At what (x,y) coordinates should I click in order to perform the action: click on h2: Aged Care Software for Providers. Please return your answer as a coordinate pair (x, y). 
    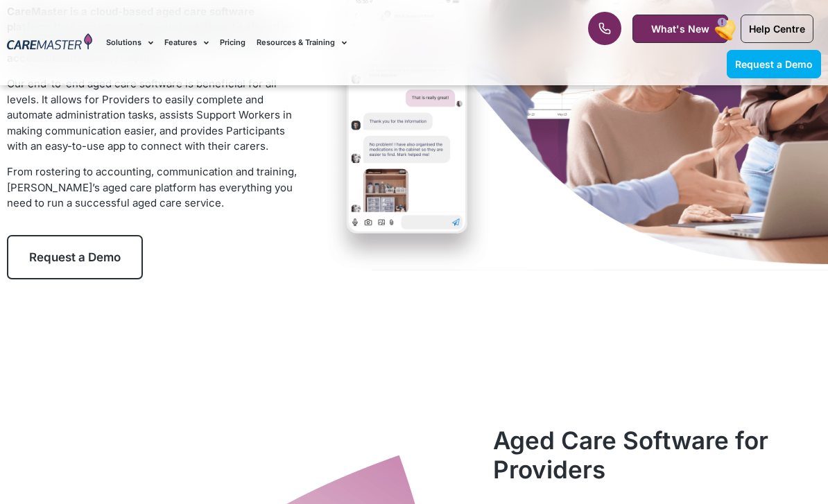
    Looking at the image, I should click on (657, 455).